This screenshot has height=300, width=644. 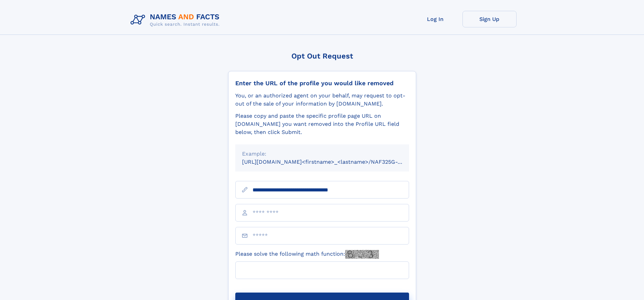 I want to click on div: Opt Out Request, so click(x=322, y=56).